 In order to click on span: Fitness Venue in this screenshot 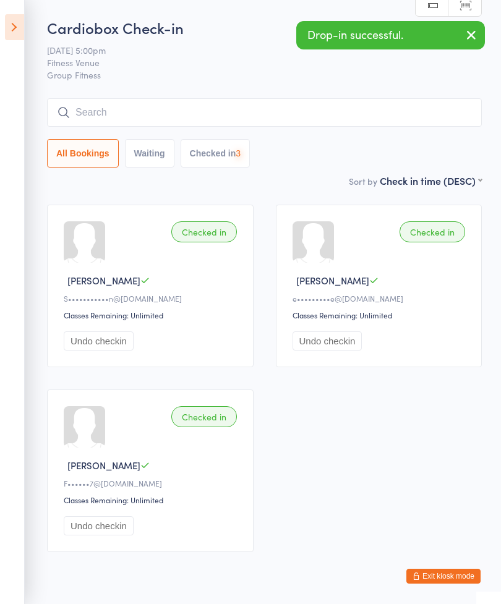, I will do `click(255, 62)`.